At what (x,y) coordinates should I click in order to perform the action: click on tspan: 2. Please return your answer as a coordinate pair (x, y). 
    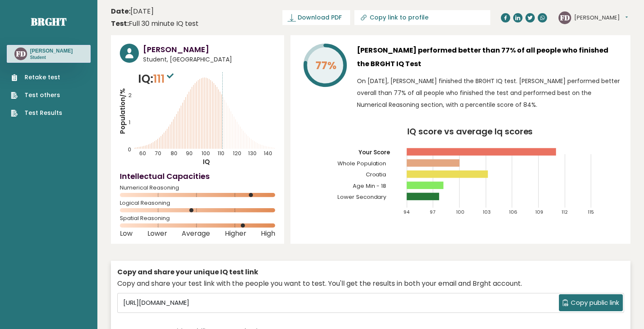
    Looking at the image, I should click on (130, 95).